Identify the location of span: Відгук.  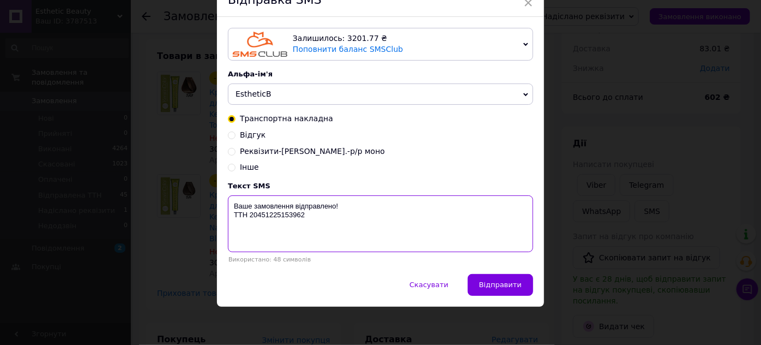
(252, 135).